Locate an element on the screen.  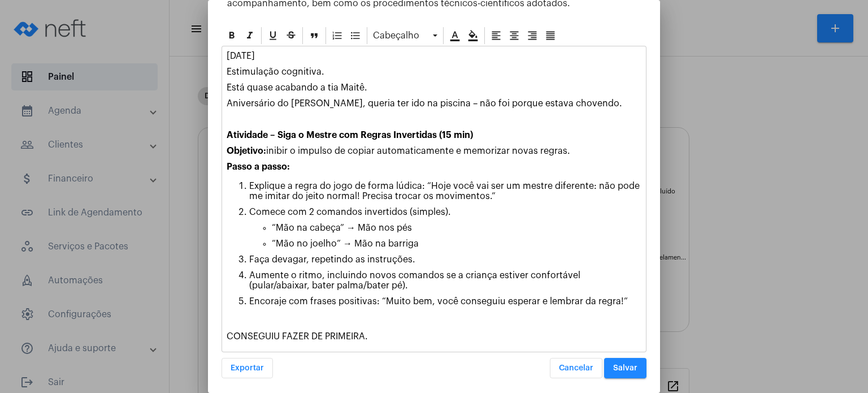
div: Ordered List is located at coordinates (337, 36).